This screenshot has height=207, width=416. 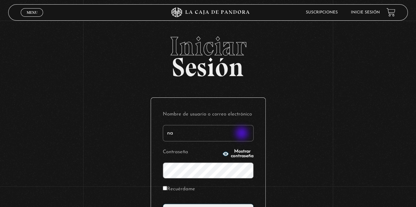 I want to click on a: View your shopping cart, so click(x=390, y=12).